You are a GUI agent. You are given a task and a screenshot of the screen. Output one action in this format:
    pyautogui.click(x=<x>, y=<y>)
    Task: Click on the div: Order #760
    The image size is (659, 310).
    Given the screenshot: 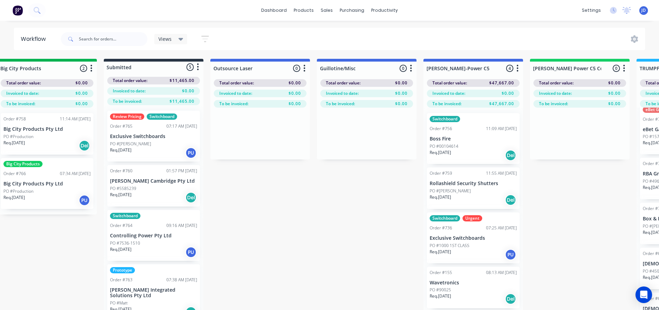 What is the action you would take?
    pyautogui.click(x=121, y=171)
    